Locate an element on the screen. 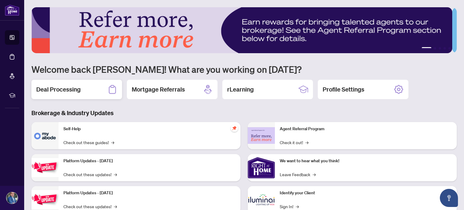 This screenshot has width=464, height=210. img: Slide 0 is located at coordinates (242, 30).